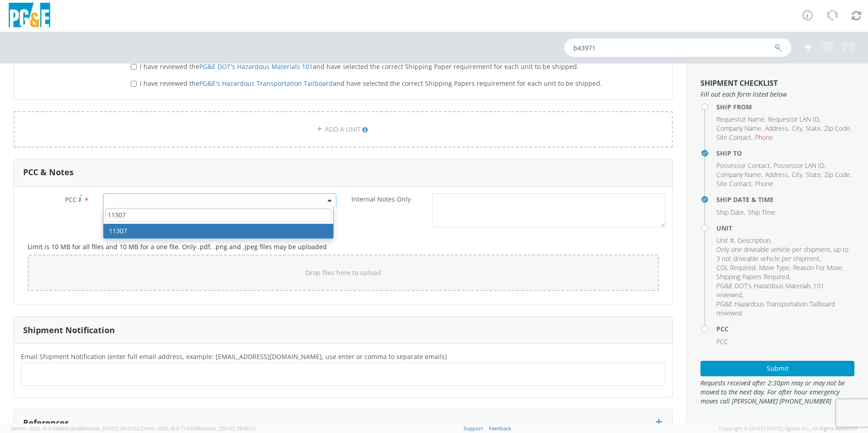 This screenshot has width=868, height=433. Describe the element at coordinates (134, 83) in the screenshot. I see `input: I have reviewed thePG&E's Hazardous Transportation Tailboardand have selected the correct Shippin...` at that location.